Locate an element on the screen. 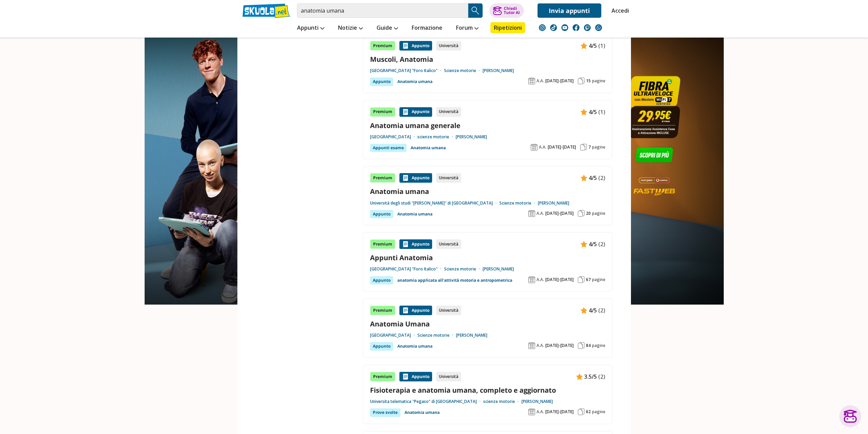 Image resolution: width=868 pixels, height=434 pixels. span: 67 is located at coordinates (588, 280).